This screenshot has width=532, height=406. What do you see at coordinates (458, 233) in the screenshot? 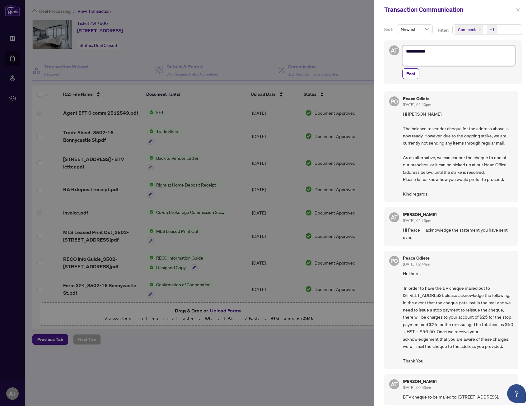
I see `span: Hi Peace - I acknowledge the statement you have sent over.` at bounding box center [458, 233].